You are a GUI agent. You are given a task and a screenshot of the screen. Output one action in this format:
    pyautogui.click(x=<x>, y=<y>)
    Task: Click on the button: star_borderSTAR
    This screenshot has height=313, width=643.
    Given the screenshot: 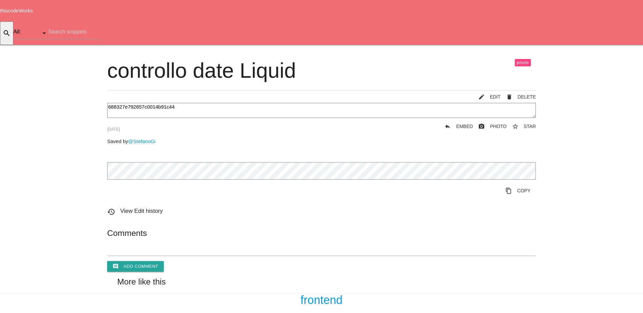 What is the action you would take?
    pyautogui.click(x=521, y=126)
    